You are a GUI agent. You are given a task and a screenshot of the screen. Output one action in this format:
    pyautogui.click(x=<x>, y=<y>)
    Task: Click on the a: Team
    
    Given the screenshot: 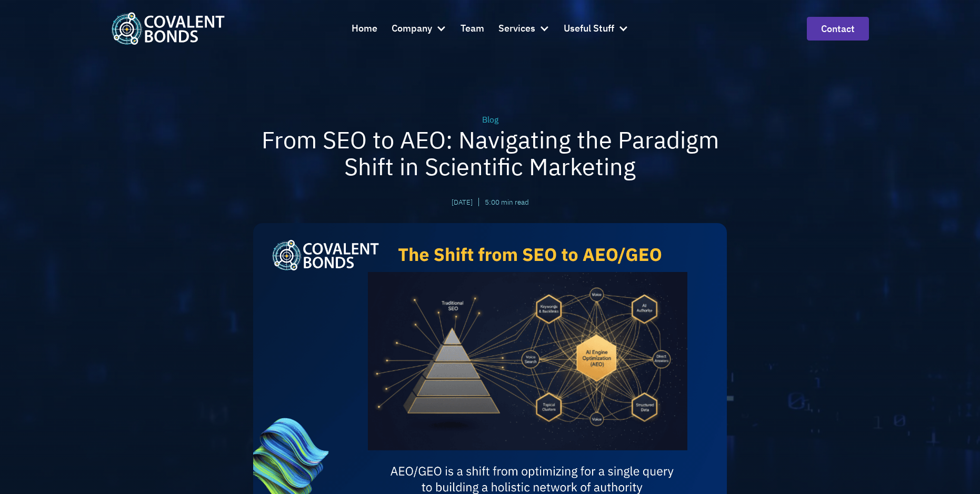 What is the action you would take?
    pyautogui.click(x=472, y=28)
    